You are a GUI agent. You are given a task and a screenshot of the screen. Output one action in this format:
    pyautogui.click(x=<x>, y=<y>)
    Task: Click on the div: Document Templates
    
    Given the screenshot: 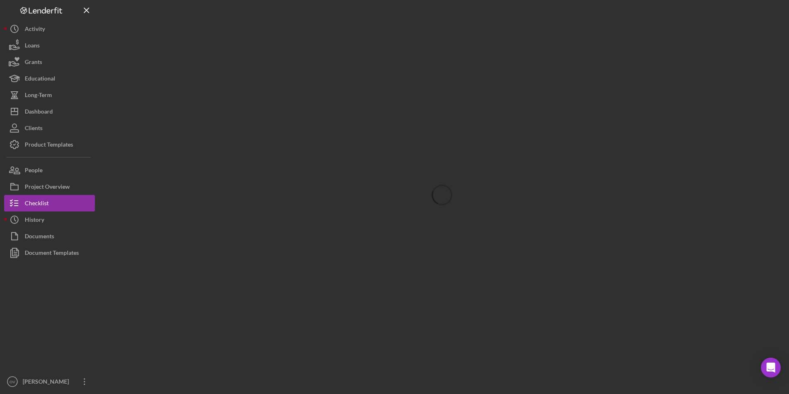 What is the action you would take?
    pyautogui.click(x=52, y=253)
    